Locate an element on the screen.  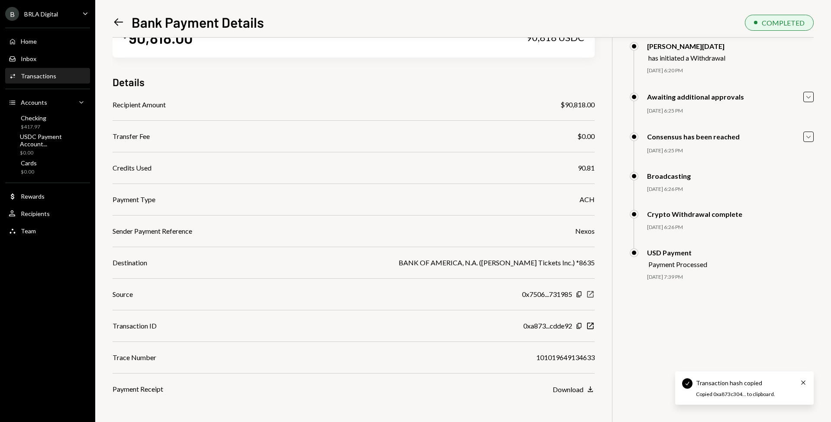
div: COMPLETED is located at coordinates (783, 23).